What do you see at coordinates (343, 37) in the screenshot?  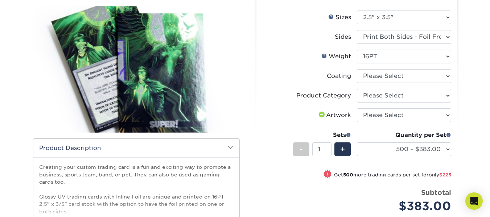 I see `div: Sides` at bounding box center [343, 37].